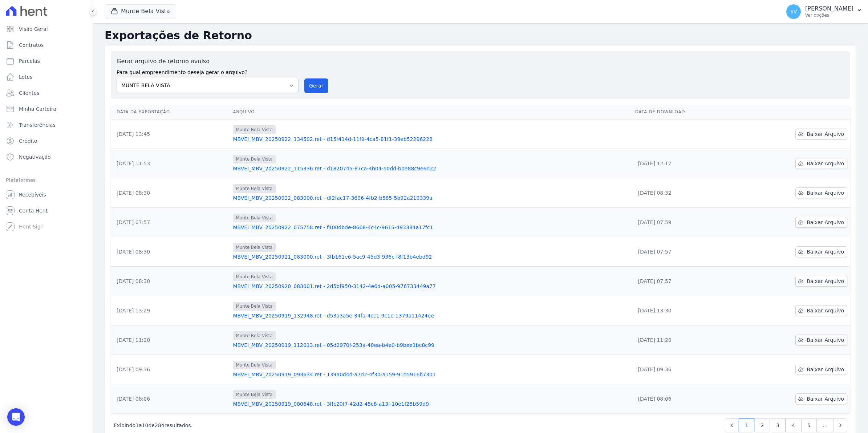 The height and width of the screenshot is (433, 868). I want to click on a: Previous, so click(732, 425).